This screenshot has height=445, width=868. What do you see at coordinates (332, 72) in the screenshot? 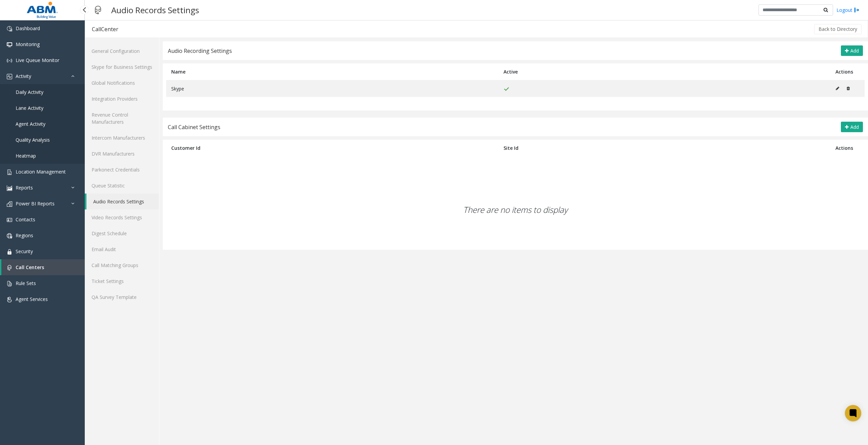
I see `th: Name` at bounding box center [332, 72].